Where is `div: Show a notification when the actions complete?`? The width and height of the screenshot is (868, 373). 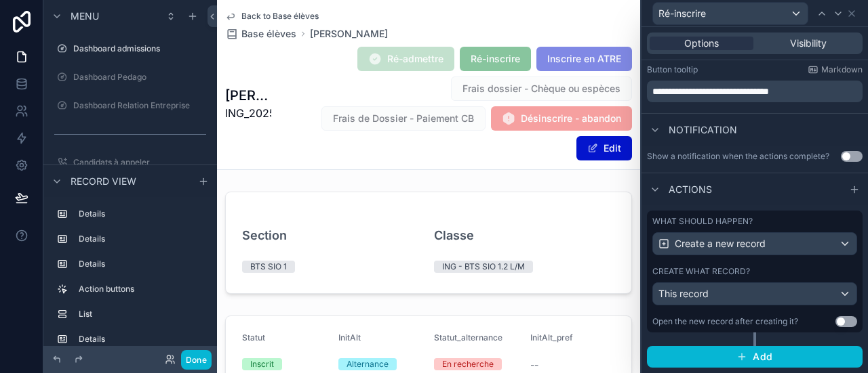
div: Show a notification when the actions complete? is located at coordinates (738, 157).